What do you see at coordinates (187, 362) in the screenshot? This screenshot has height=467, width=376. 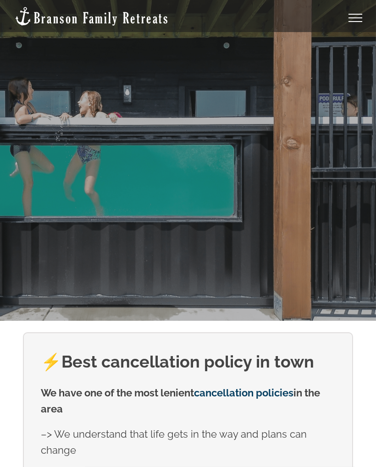 I see `strong: Best cancellation policy in town` at bounding box center [187, 362].